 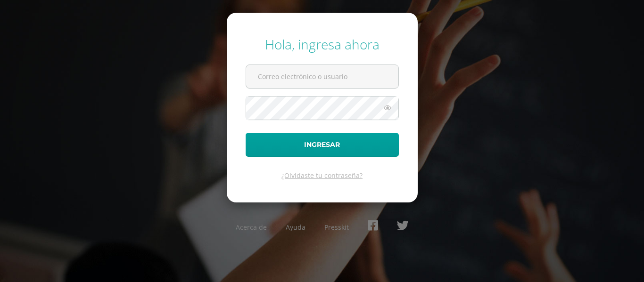 I want to click on button: Ingresar, so click(x=322, y=144).